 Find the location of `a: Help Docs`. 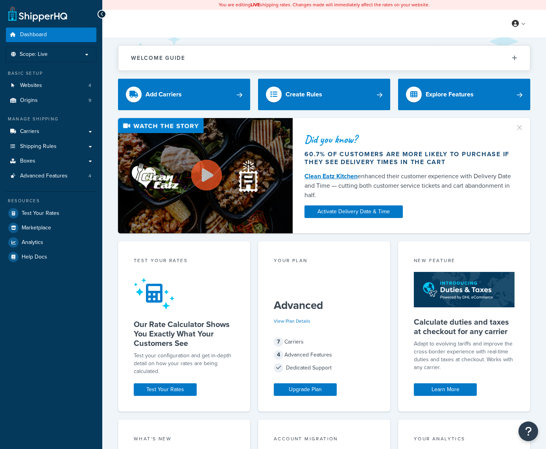

a: Help Docs is located at coordinates (51, 257).